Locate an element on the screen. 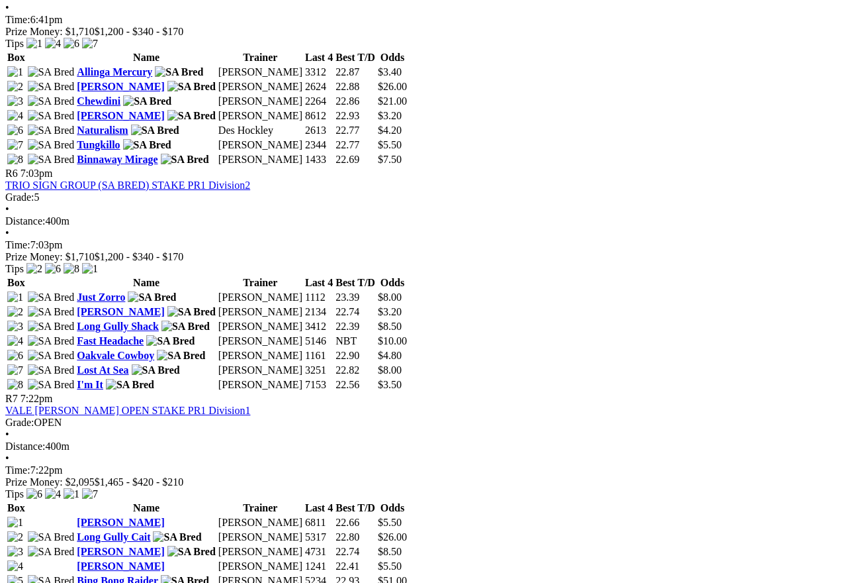  td: 2134 is located at coordinates (319, 312).